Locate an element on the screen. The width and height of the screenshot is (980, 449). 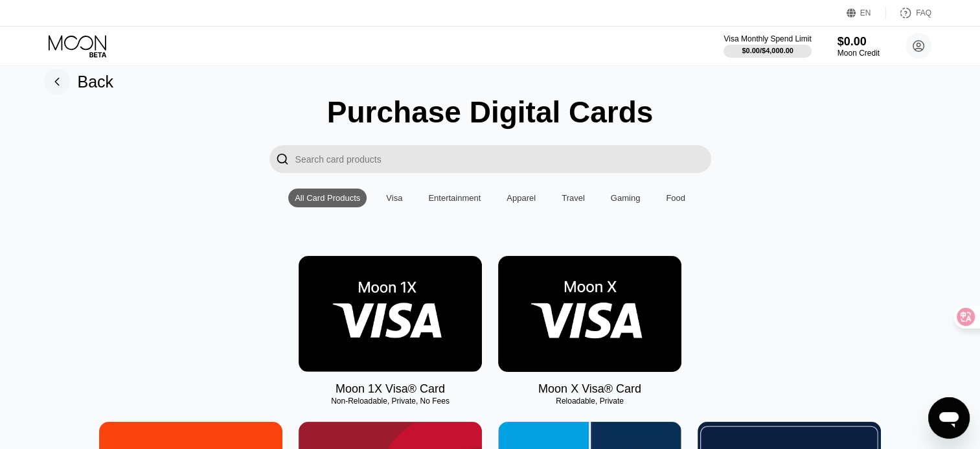
div: $0.00Moon Credit is located at coordinates (859, 46).